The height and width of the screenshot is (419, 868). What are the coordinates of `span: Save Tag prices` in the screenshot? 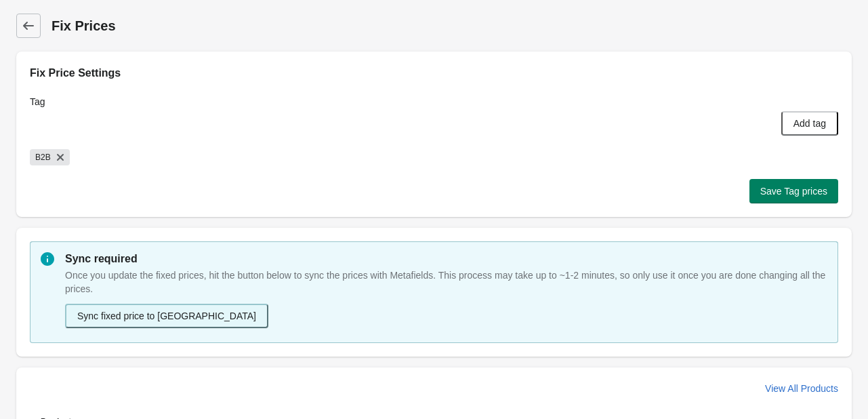 It's located at (794, 191).